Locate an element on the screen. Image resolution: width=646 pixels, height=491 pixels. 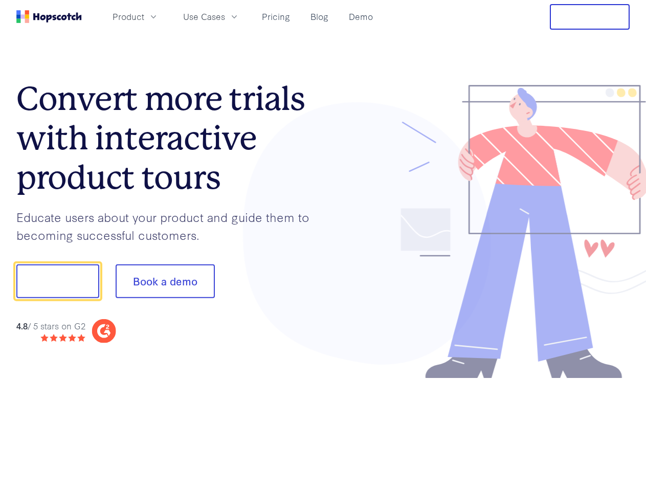
a: Home is located at coordinates (49, 16).